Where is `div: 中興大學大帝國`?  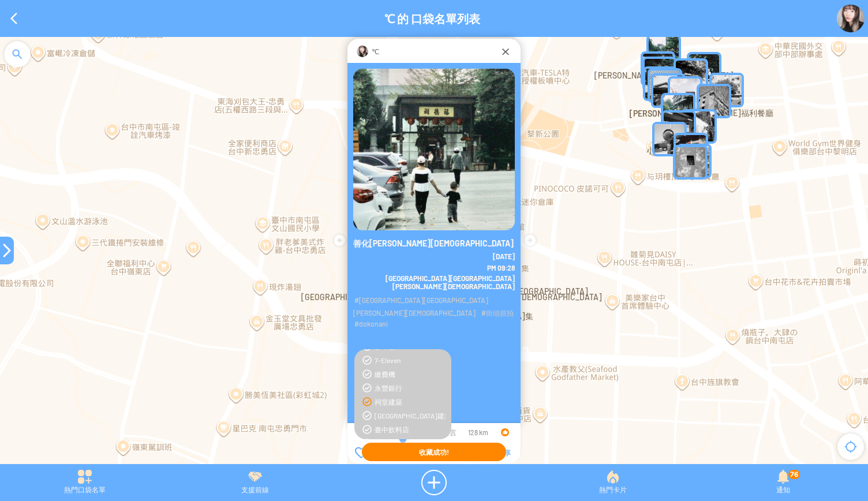 div: 中興大學大帝國 is located at coordinates (410, 443).